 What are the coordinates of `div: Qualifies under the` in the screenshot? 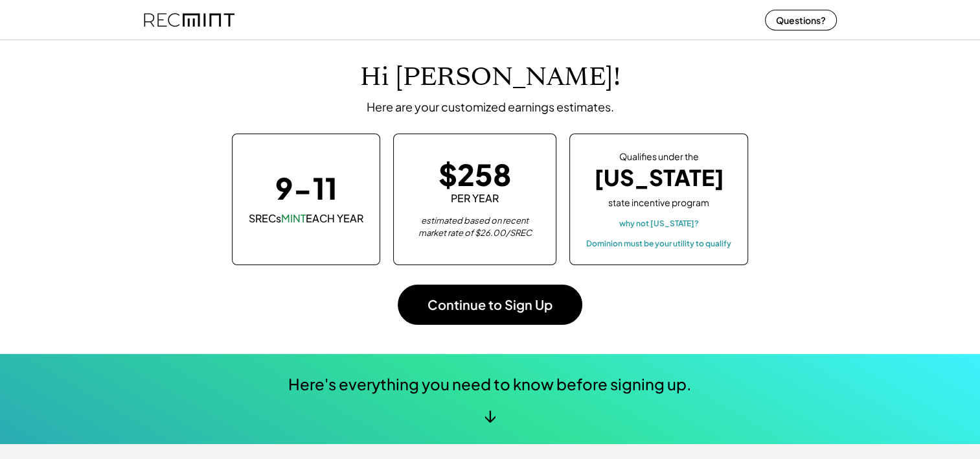 It's located at (659, 157).